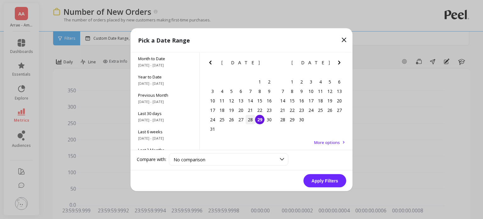 The image size is (483, 219). I want to click on div: Choose Friday, August 15th, 2025, so click(260, 100).